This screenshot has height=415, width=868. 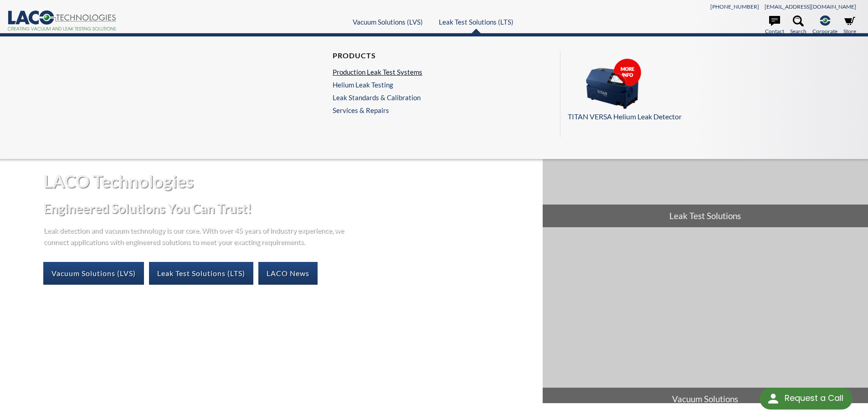 I want to click on h1: LACO Technologies, so click(x=289, y=181).